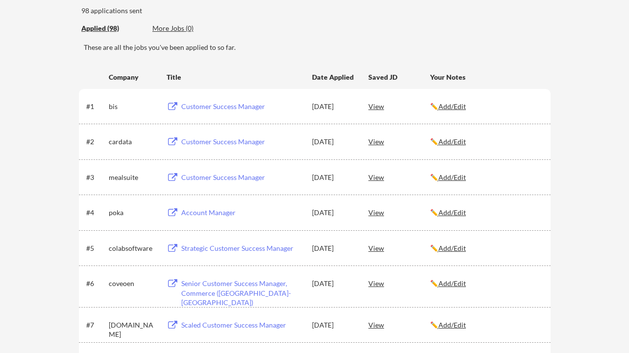  I want to click on div: Strategic Customer Success Manager, so click(242, 249).